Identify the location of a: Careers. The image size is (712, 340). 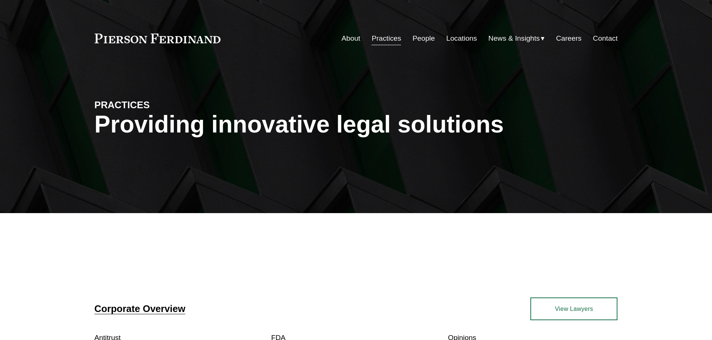
(569, 38).